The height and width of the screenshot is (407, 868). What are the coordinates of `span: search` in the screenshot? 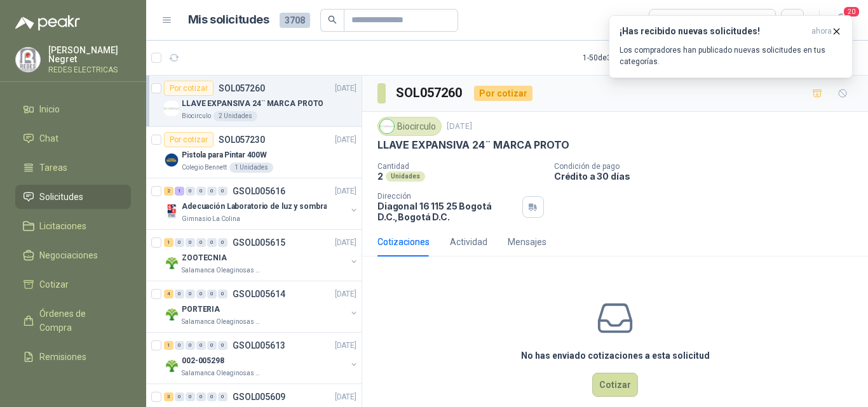 It's located at (333, 19).